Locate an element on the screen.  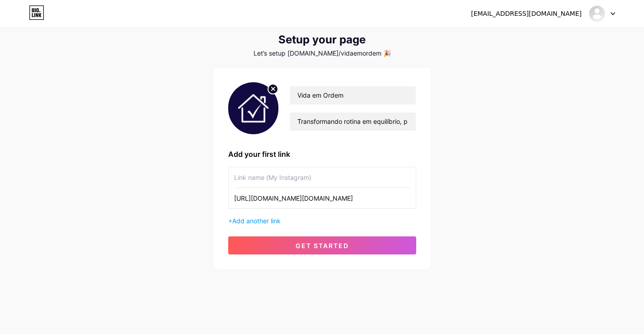
input: Your name is located at coordinates (353, 95).